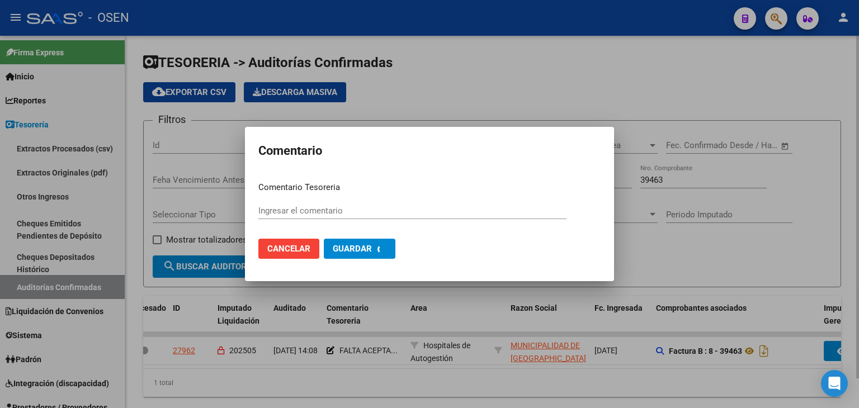 The height and width of the screenshot is (408, 859). Describe the element at coordinates (360, 249) in the screenshot. I see `button: Guardar` at that location.